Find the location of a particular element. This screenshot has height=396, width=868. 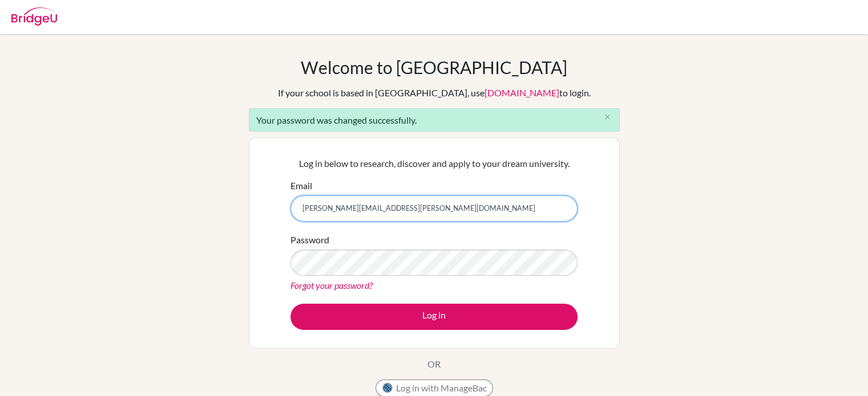

img: Bridge-U is located at coordinates (34, 17).